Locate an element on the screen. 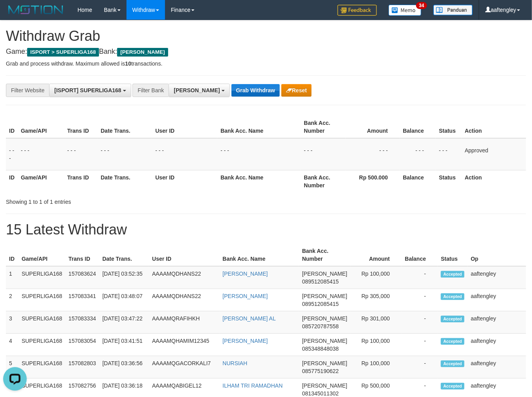  td: 157082803 is located at coordinates (82, 367).